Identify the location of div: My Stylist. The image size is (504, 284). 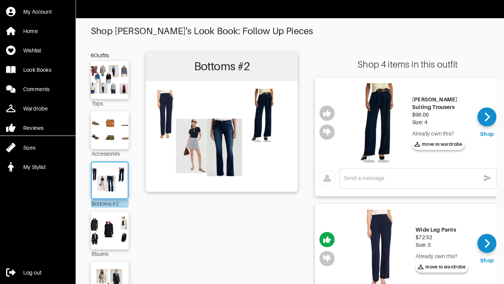
(34, 167).